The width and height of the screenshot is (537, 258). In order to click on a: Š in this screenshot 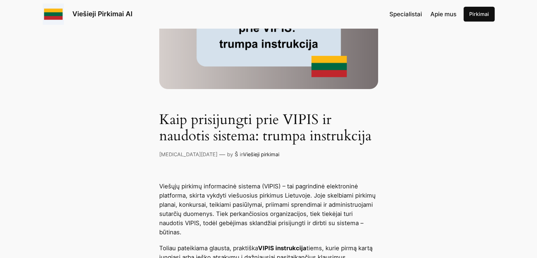, I will do `click(236, 154)`.